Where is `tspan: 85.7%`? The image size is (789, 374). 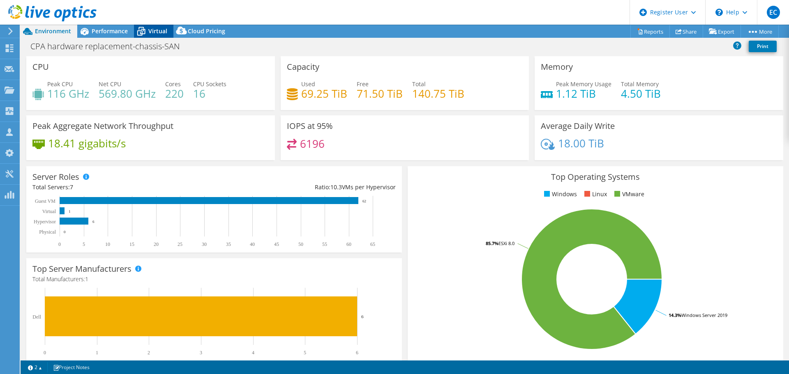 tspan: 85.7% is located at coordinates (492, 243).